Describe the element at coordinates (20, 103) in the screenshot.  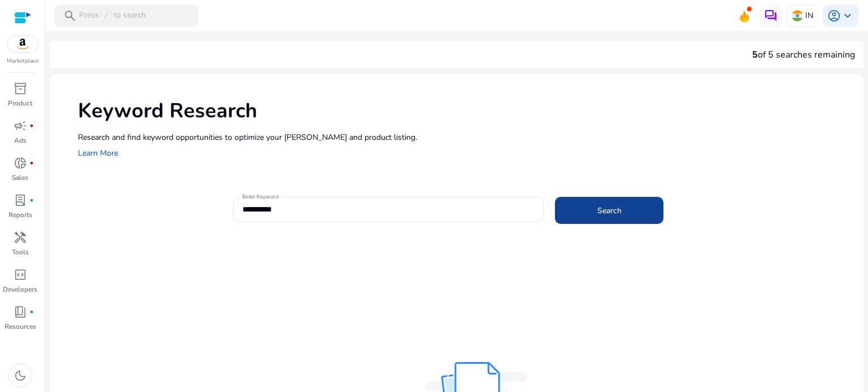
I see `p: Product` at that location.